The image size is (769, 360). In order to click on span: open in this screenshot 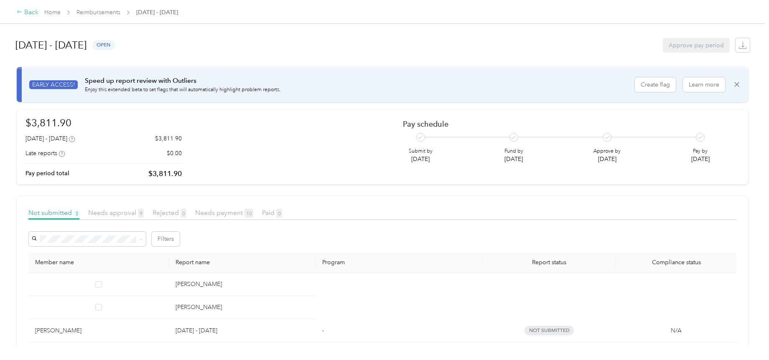, I will do `click(104, 45)`.